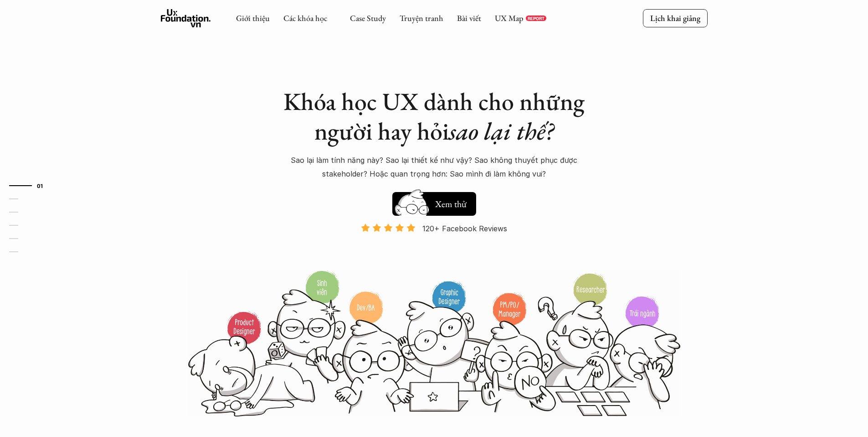  What do you see at coordinates (434, 166) in the screenshot?
I see `p: Sao lại làm tính năng này? Sao lại thiết kế như vậy? Sao không thuyết phục được stakeholder? Hoặc...` at bounding box center [434, 166].